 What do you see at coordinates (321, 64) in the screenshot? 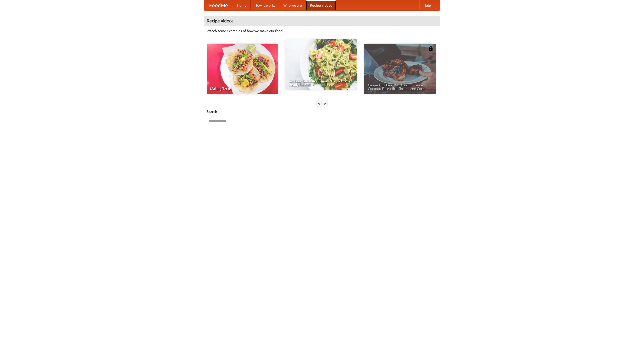
I see `a: An Easy, Summery Tomato Pasta That's Ready for Fall` at bounding box center [321, 64].